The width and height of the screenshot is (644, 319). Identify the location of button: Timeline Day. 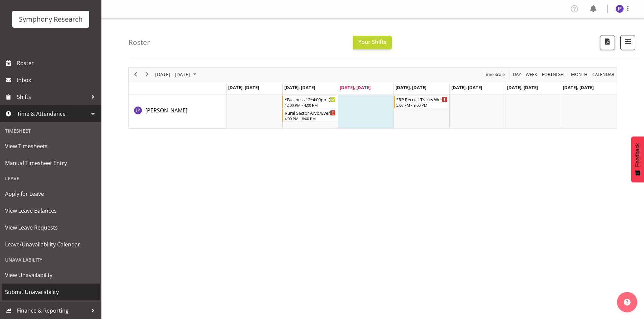
(517, 74).